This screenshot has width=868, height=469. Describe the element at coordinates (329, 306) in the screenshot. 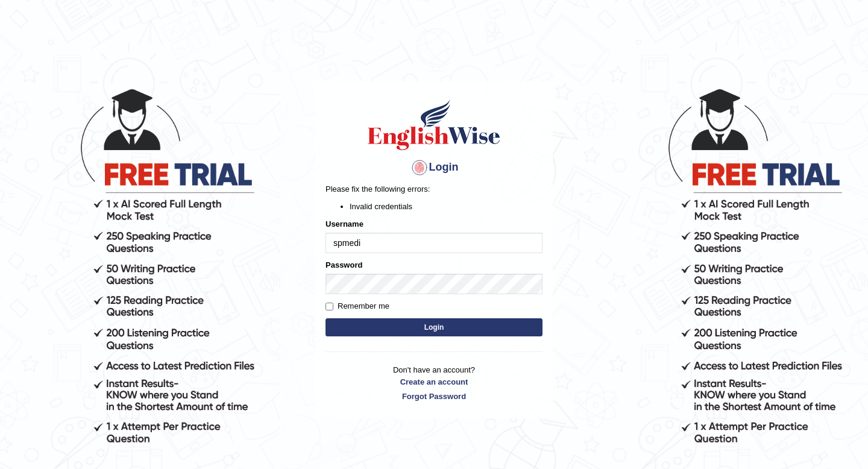

I see `input: Remember me` at that location.